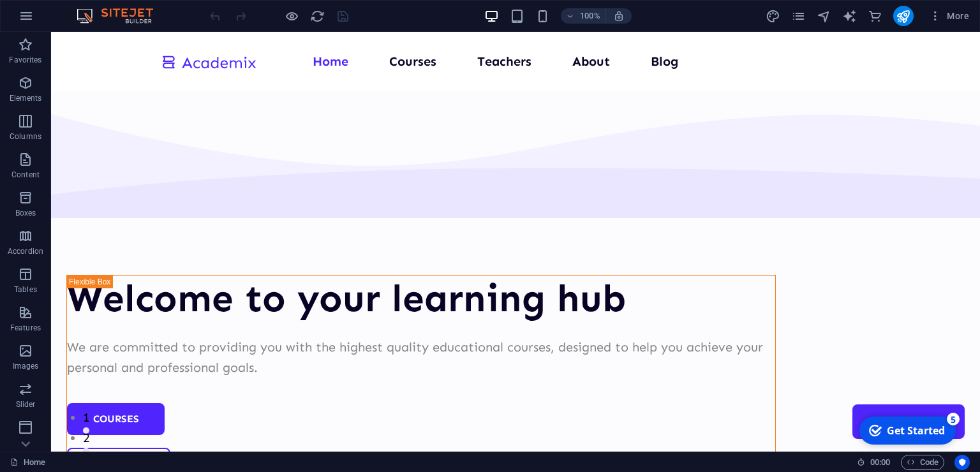  I want to click on button: reload, so click(317, 15).